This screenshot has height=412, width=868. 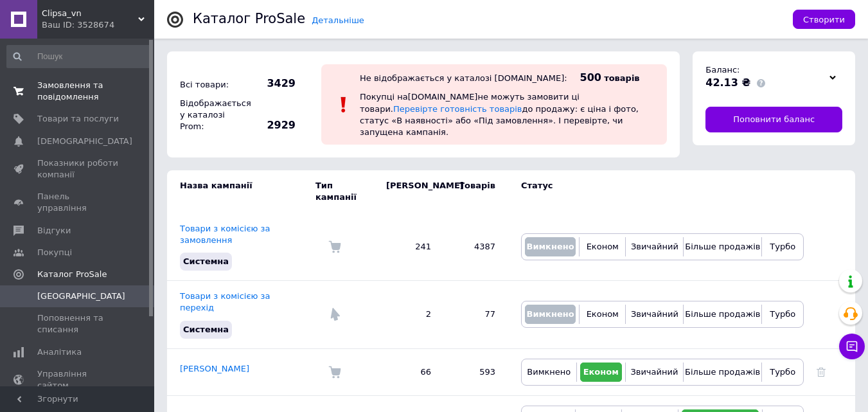 What do you see at coordinates (79, 56) in the screenshot?
I see `input: Пошук` at bounding box center [79, 56].